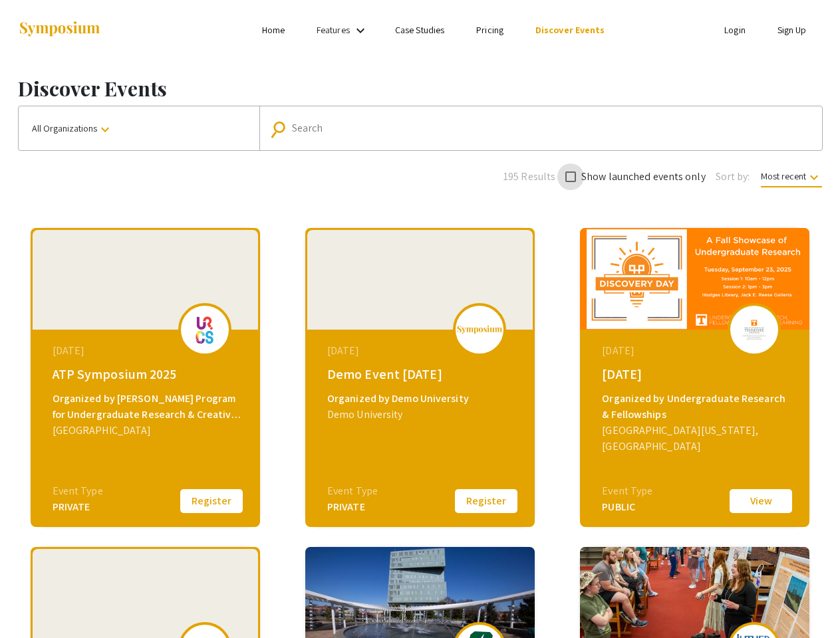 This screenshot has height=638, width=840. I want to click on a: Login, so click(735, 30).